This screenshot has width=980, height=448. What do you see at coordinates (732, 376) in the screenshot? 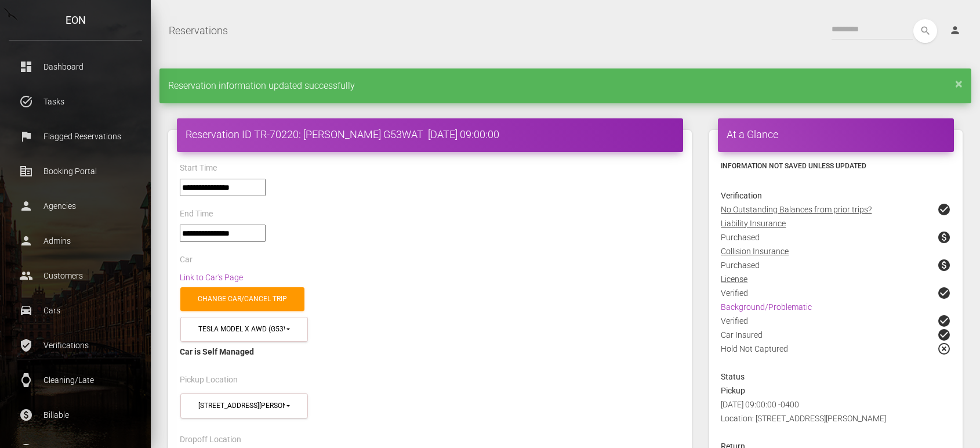
I see `strong: Status` at bounding box center [732, 376].